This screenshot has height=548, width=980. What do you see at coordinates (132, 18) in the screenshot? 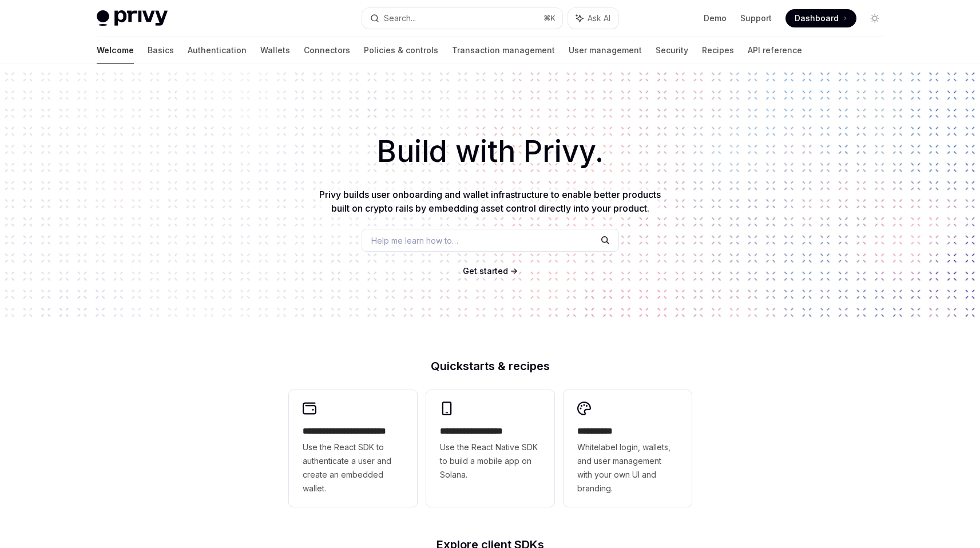
I see `img: light logo` at bounding box center [132, 18].